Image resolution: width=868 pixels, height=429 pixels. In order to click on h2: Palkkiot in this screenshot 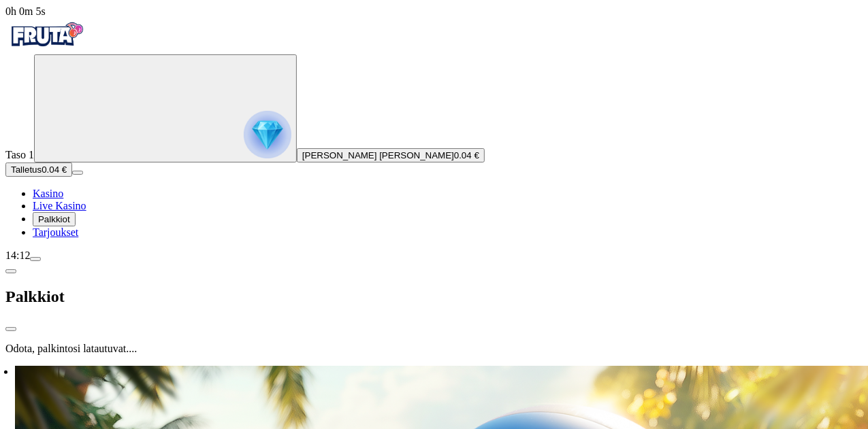, I will do `click(434, 297)`.